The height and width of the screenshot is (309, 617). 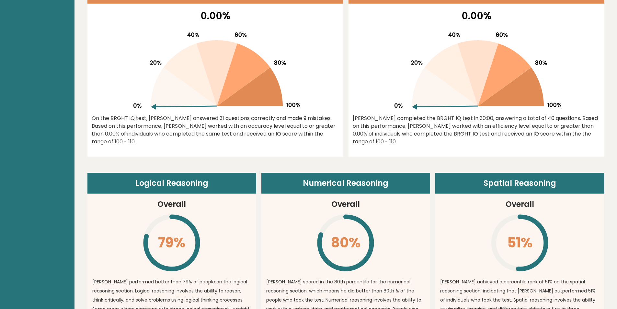 I want to click on header: Numerical Reasoning, so click(x=346, y=183).